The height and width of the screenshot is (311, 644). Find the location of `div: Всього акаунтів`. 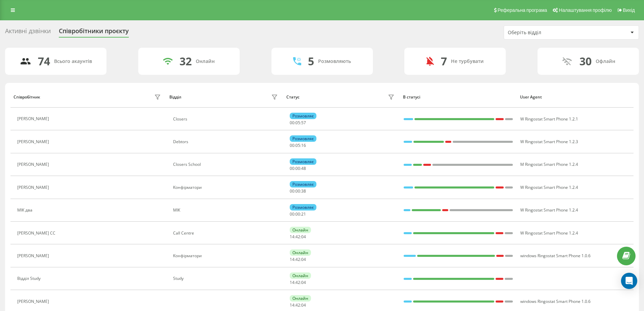

div: Всього акаунтів is located at coordinates (73, 61).